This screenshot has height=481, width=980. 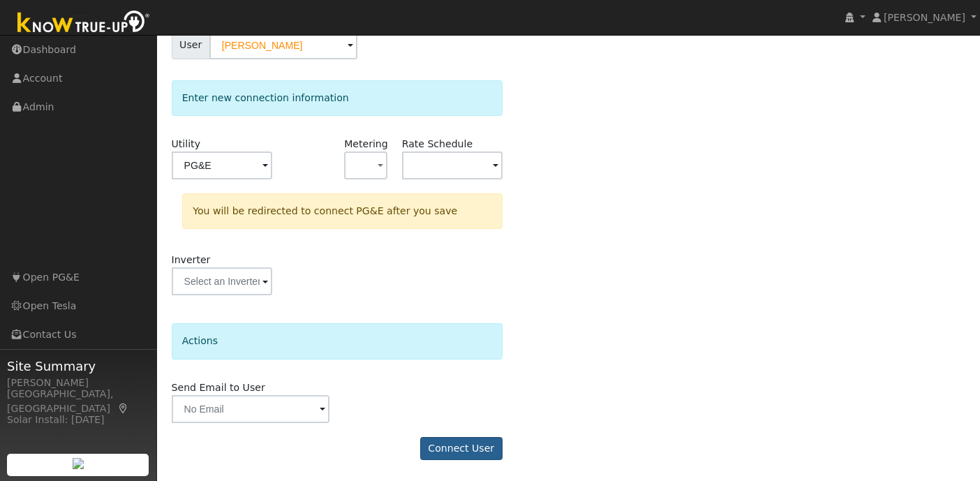 What do you see at coordinates (218, 387) in the screenshot?
I see `label: Send Email to User` at bounding box center [218, 387].